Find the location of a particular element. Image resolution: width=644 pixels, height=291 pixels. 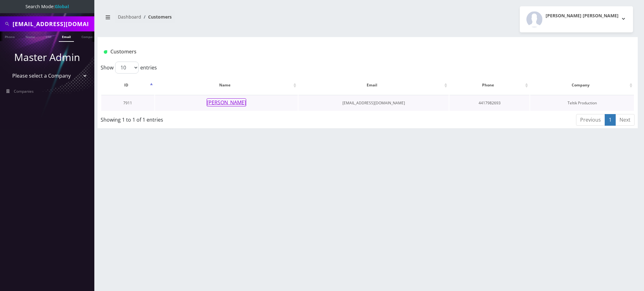

a: Previous is located at coordinates (591, 120).